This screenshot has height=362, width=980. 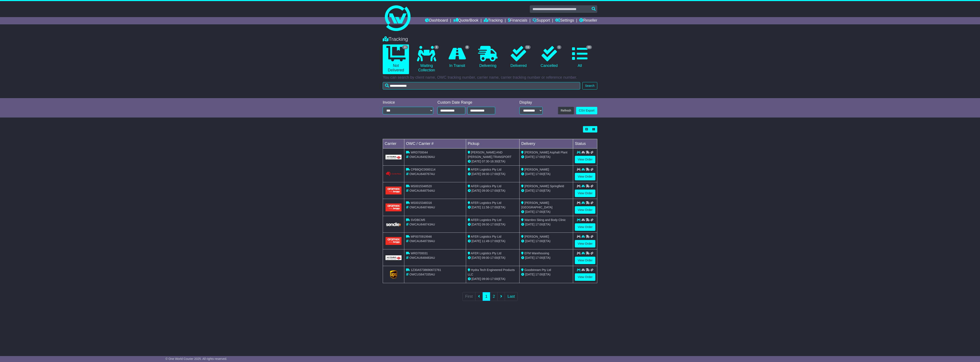 What do you see at coordinates (541, 20) in the screenshot?
I see `a: Support` at bounding box center [541, 20].